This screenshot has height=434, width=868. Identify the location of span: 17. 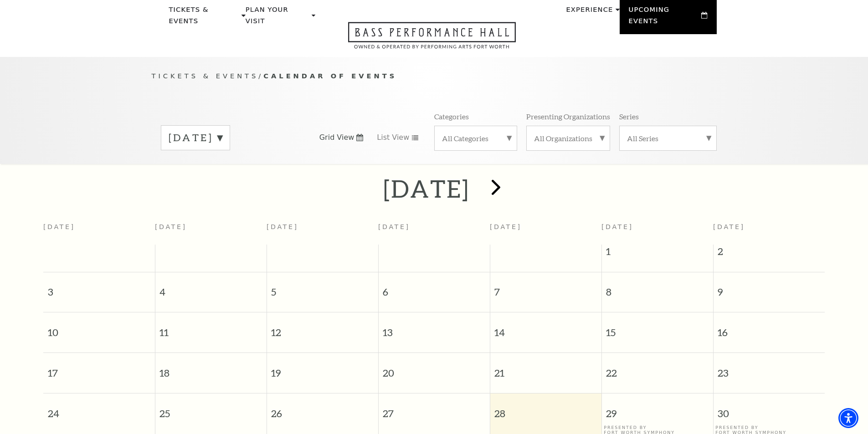
(99, 368).